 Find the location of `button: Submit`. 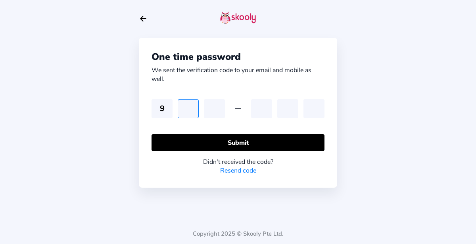

button: Submit is located at coordinates (238, 142).